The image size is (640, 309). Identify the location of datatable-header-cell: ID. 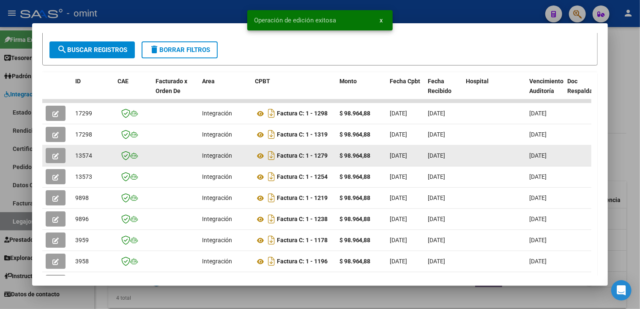
(93, 91).